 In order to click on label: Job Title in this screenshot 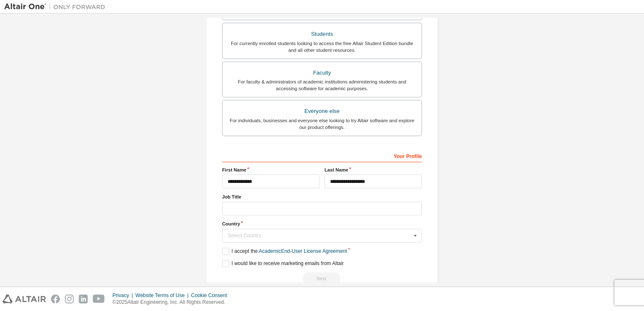, I will do `click(322, 196)`.